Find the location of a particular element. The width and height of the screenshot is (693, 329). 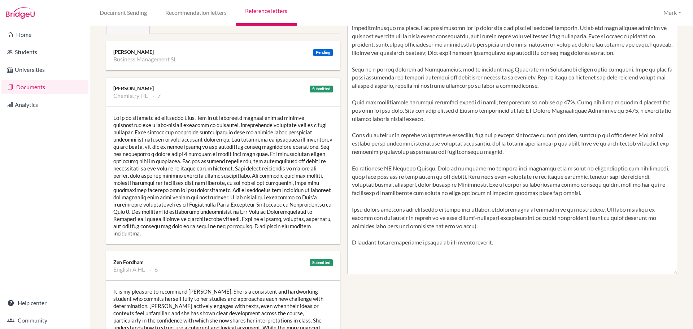

div: Zen Fordham is located at coordinates (223, 262).